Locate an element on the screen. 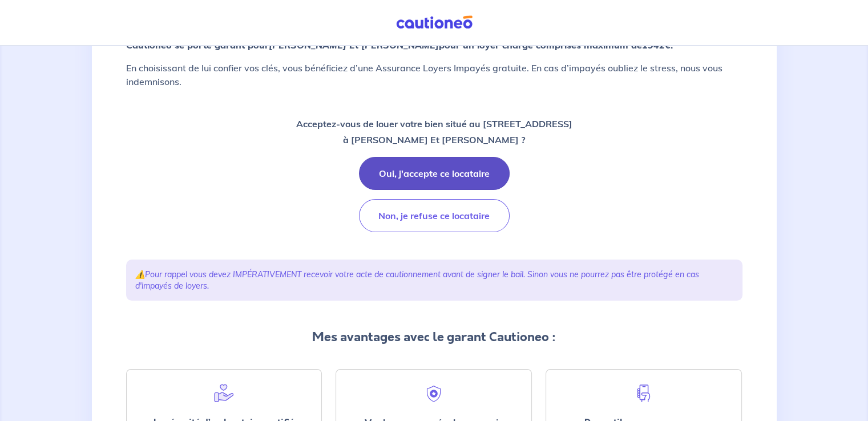  button: Oui, j'accepte ce locataire is located at coordinates (435, 173).